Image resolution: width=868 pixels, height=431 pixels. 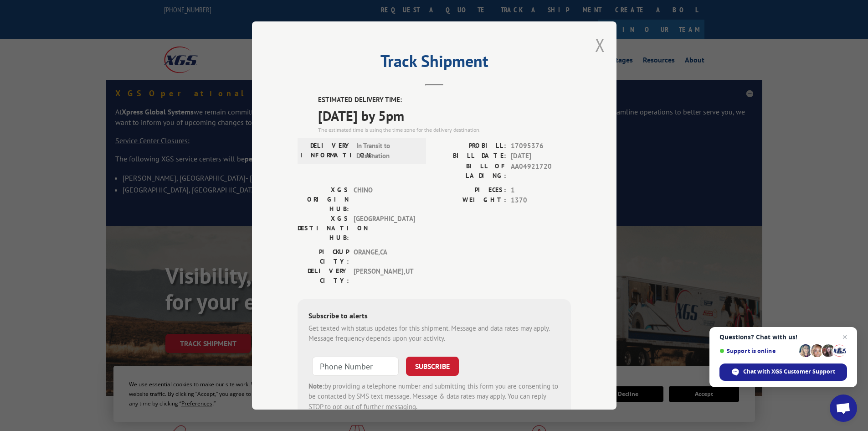 I want to click on span: 1370, so click(x=541, y=200).